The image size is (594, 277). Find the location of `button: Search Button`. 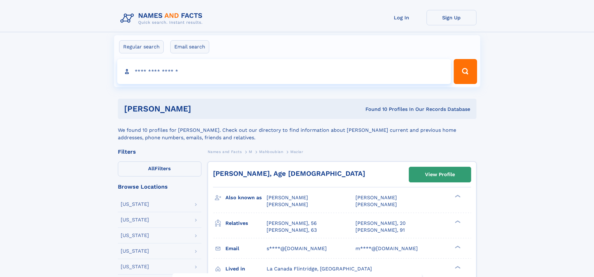

button: Search Button is located at coordinates (465, 71).